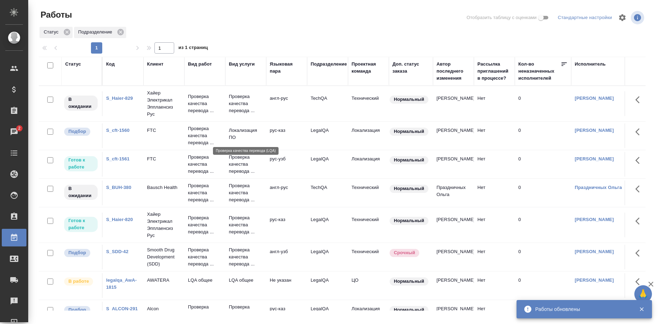 The width and height of the screenshot is (659, 324). I want to click on div: Исполнитель назначен, приступать к работе пока рано, so click(81, 192).